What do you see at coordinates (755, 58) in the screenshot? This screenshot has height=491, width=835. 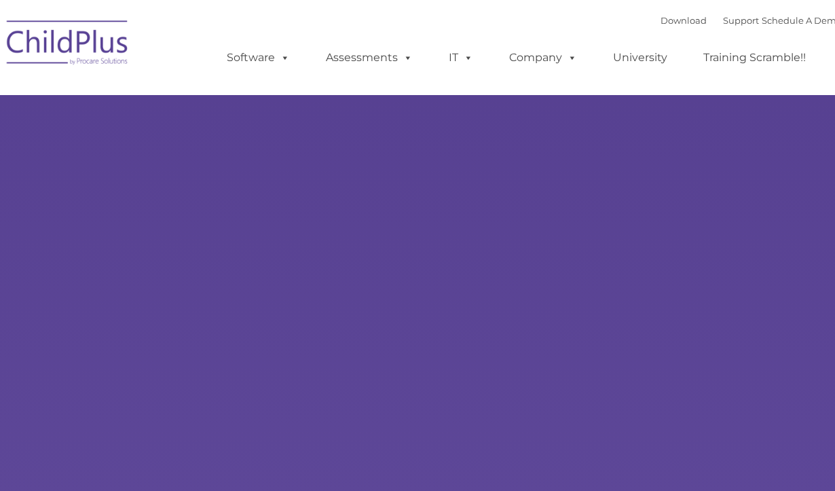 I see `a: Training Scramble!!` at bounding box center [755, 58].